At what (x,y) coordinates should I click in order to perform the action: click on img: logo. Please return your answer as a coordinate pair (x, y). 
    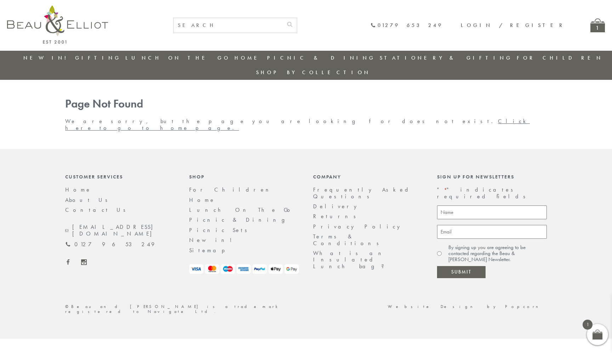
    Looking at the image, I should click on (57, 24).